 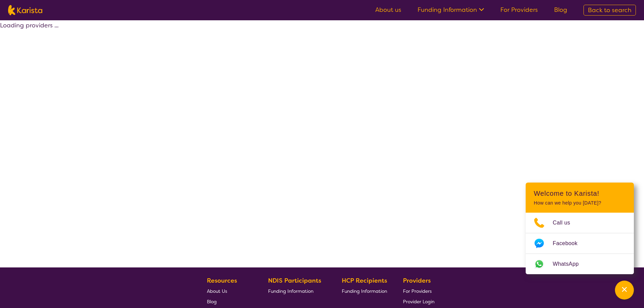 I want to click on span: Blog, so click(x=212, y=301).